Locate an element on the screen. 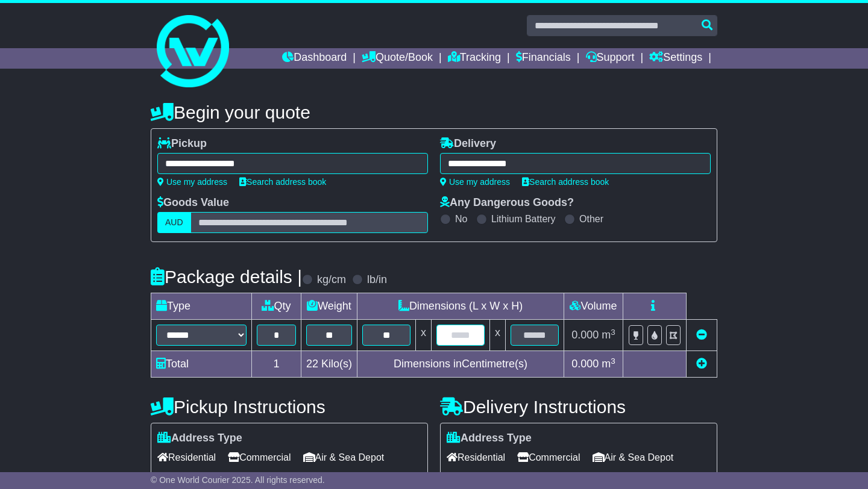 The image size is (868, 489). label: Pickup is located at coordinates (182, 144).